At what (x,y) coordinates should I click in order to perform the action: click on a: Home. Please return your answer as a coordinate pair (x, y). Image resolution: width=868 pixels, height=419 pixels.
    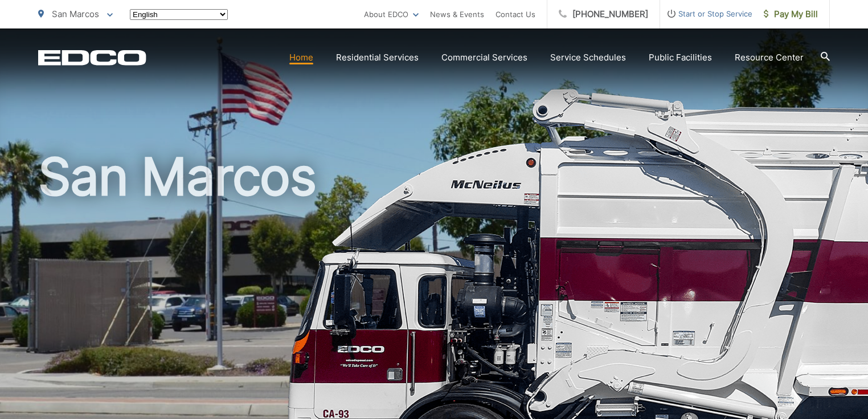
    Looking at the image, I should click on (301, 58).